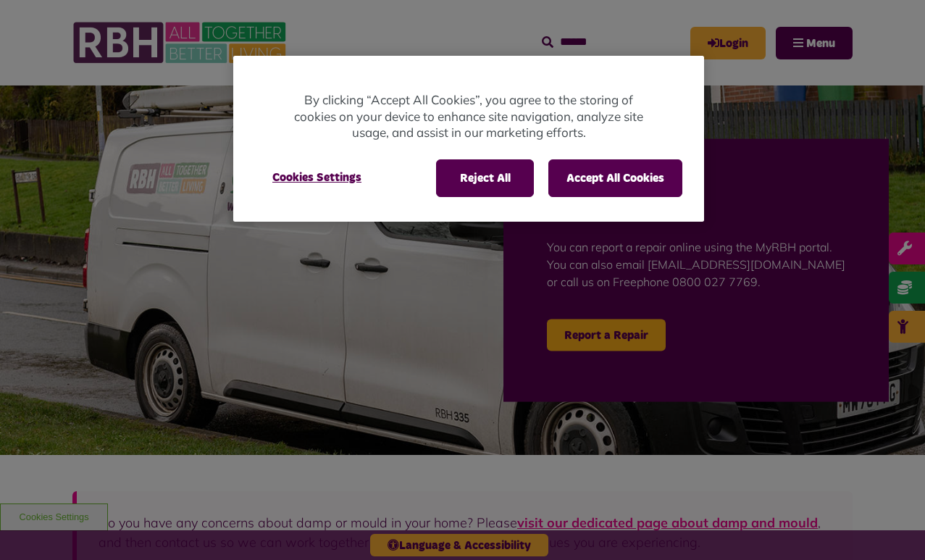 This screenshot has width=925, height=560. Describe the element at coordinates (469, 138) in the screenshot. I see `div: Privacy` at that location.